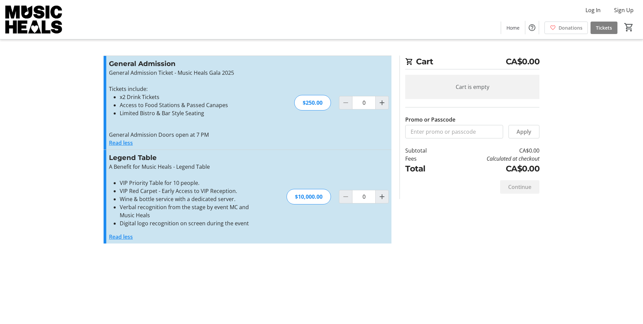  I want to click on p: A Benefit for Music Heals - Legend Table, so click(182, 167).